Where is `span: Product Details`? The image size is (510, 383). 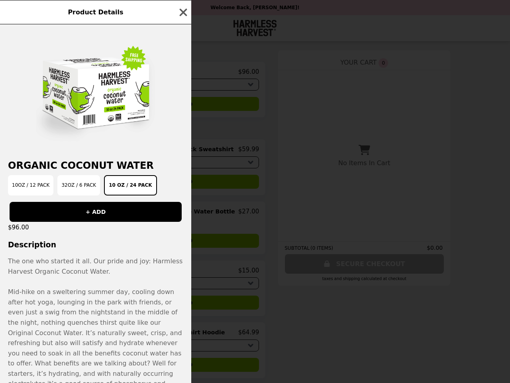 span: Product Details is located at coordinates (95, 12).